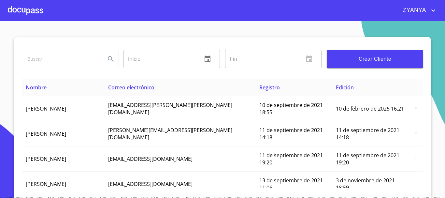 Image resolution: width=445 pixels, height=198 pixels. I want to click on span: 10 de febrero de 2025 16:21, so click(370, 109).